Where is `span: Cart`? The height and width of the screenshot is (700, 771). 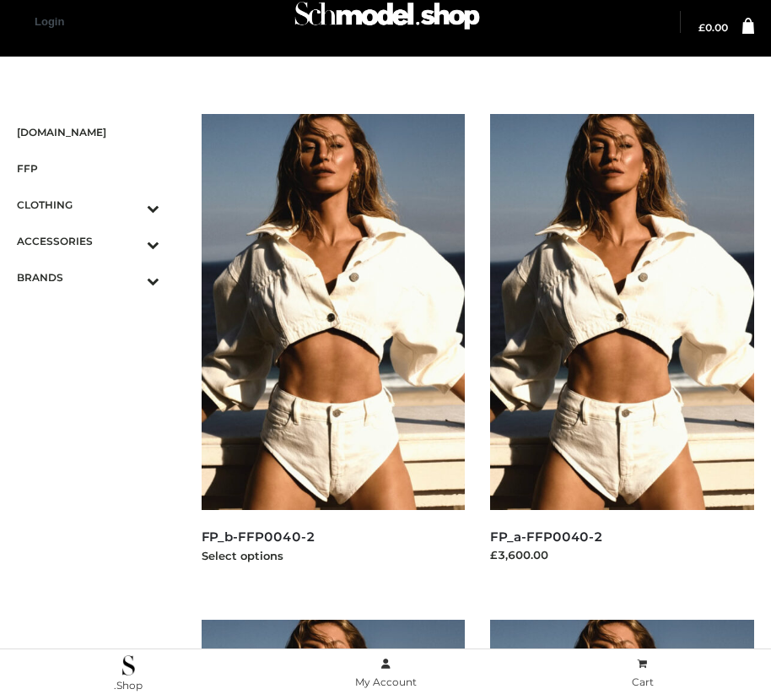 span: Cart is located at coordinates (643, 681).